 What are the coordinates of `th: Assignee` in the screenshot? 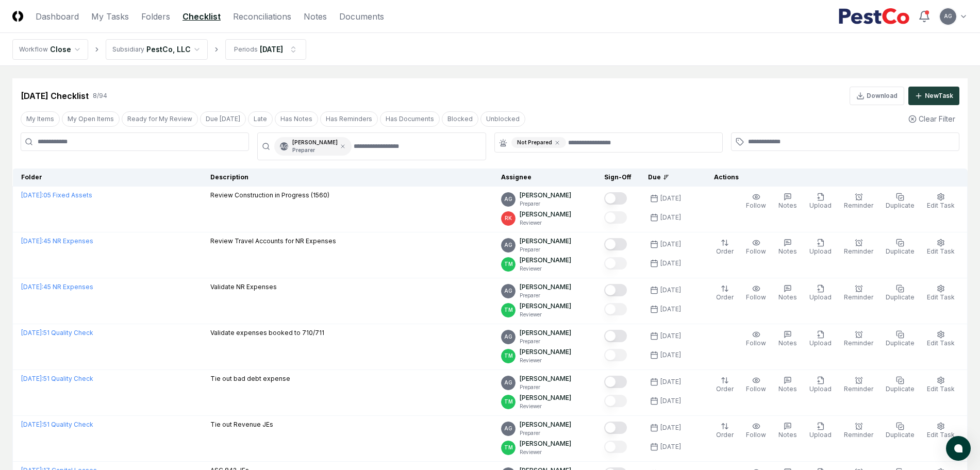 It's located at (544, 177).